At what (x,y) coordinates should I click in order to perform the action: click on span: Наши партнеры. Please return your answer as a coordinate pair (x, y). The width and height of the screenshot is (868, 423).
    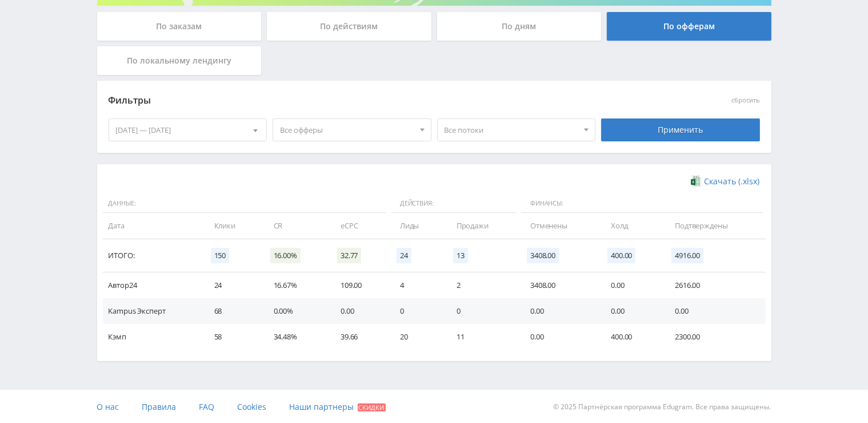
    Looking at the image, I should click on (322, 406).